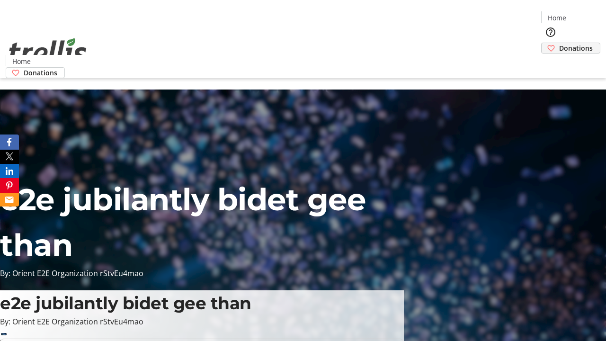 This screenshot has height=341, width=606. What do you see at coordinates (550, 32) in the screenshot?
I see `button: Help` at bounding box center [550, 32].